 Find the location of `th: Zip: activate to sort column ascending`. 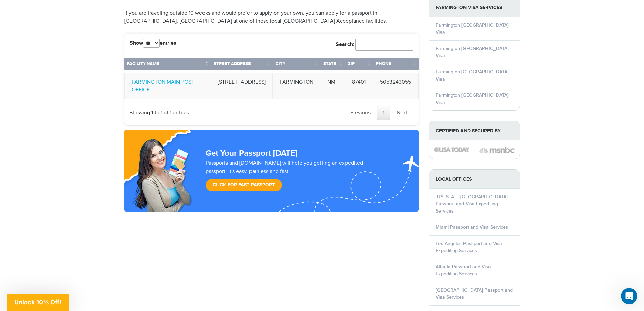

th: Zip: activate to sort column ascending is located at coordinates (359, 65).